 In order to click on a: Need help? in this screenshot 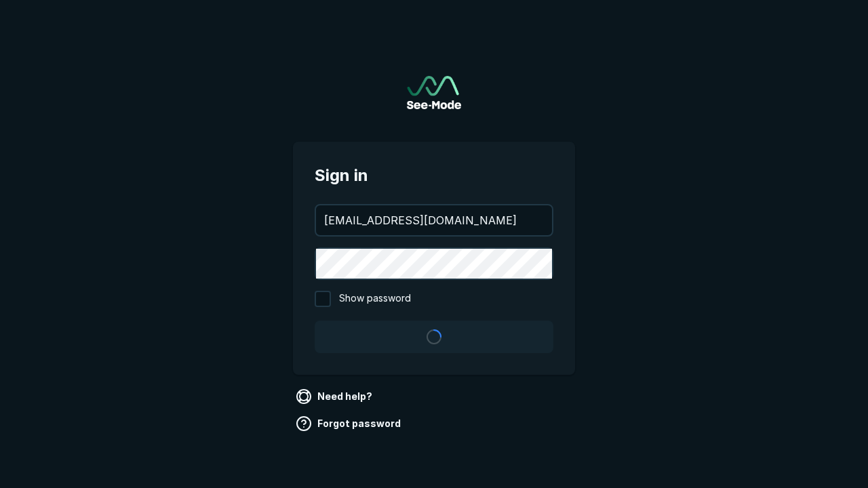, I will do `click(335, 396)`.